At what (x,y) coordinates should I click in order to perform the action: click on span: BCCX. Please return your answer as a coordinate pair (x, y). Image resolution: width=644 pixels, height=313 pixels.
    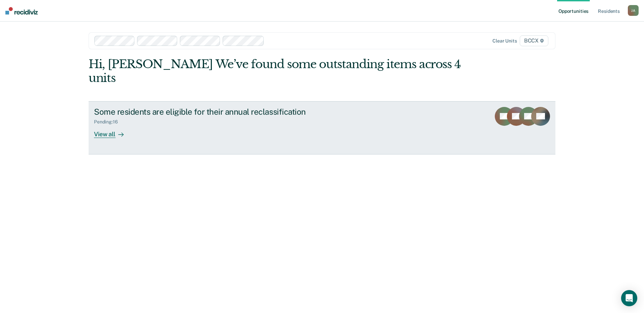
    Looking at the image, I should click on (534, 41).